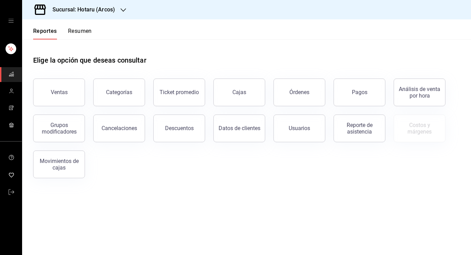 The width and height of the screenshot is (471, 255). Describe the element at coordinates (179, 128) in the screenshot. I see `div: Descuentos` at that location.